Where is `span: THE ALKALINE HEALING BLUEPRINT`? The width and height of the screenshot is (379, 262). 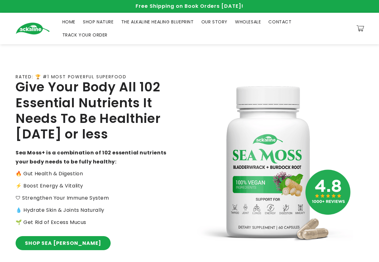
span: THE ALKALINE HEALING BLUEPRINT is located at coordinates (157, 22).